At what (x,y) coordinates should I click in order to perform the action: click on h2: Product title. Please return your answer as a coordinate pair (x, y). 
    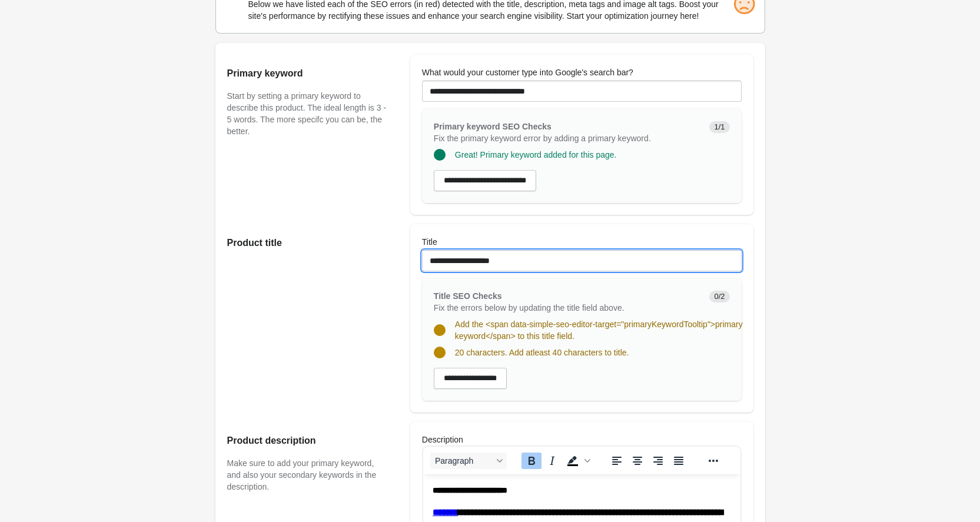
    Looking at the image, I should click on (307, 243).